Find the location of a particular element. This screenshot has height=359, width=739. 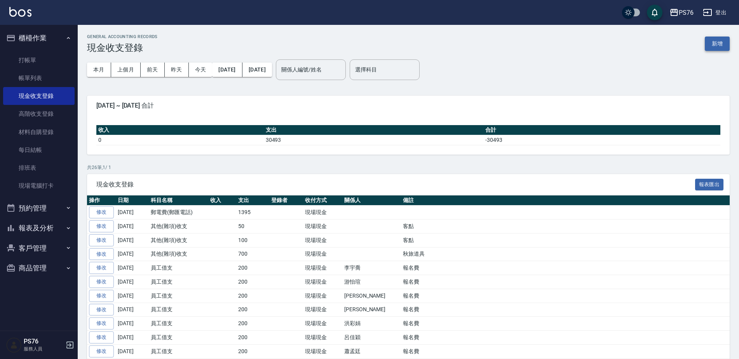

a: 現金收支登錄 is located at coordinates (39, 96).